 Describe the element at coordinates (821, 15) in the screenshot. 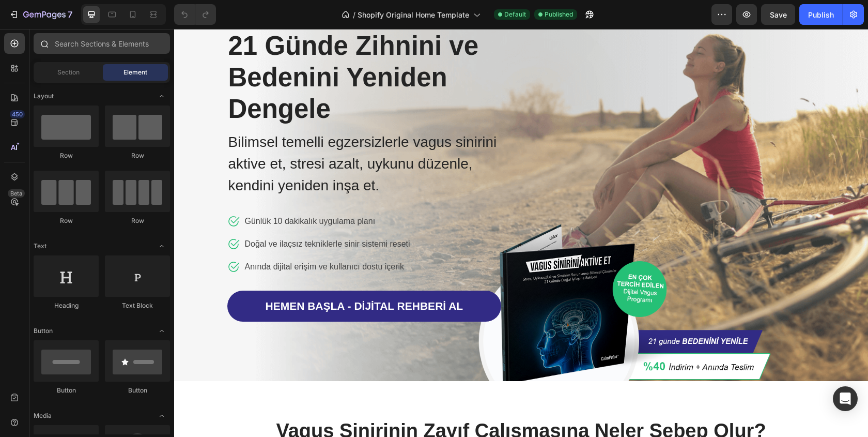

I see `button: Publish` at that location.